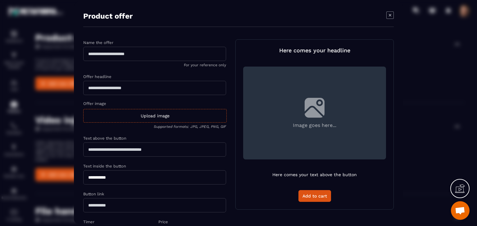 The width and height of the screenshot is (477, 226). What do you see at coordinates (93, 194) in the screenshot?
I see `label: Button link` at bounding box center [93, 194].